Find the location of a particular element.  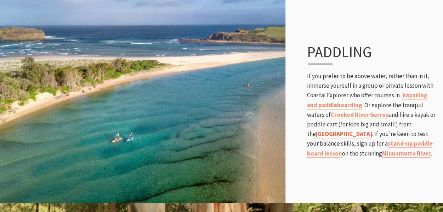

a: kayaking and paddleboarding is located at coordinates (367, 100).